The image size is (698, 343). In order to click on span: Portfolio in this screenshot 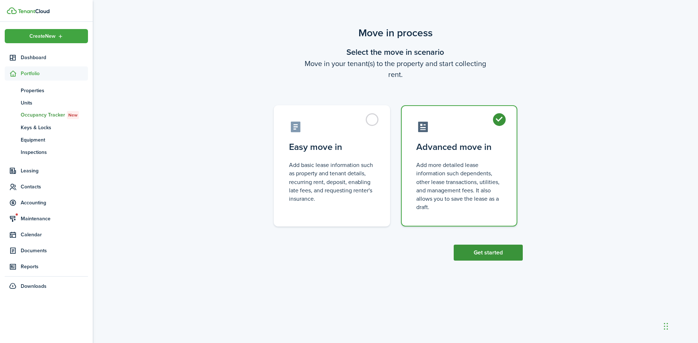, I will do `click(54, 73)`.